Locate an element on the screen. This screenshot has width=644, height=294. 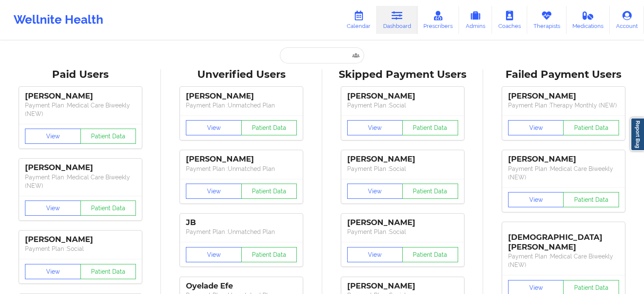
a: Medications is located at coordinates (588, 20).